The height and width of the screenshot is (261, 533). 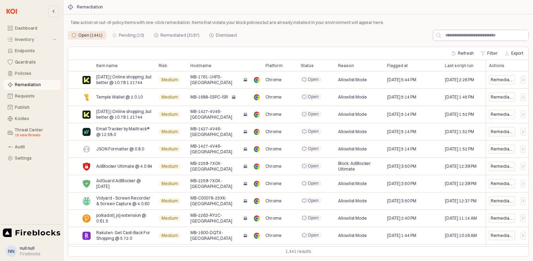 What do you see at coordinates (120, 149) in the screenshot?
I see `span: JSON Formatter @ 0.8.0` at bounding box center [120, 149].